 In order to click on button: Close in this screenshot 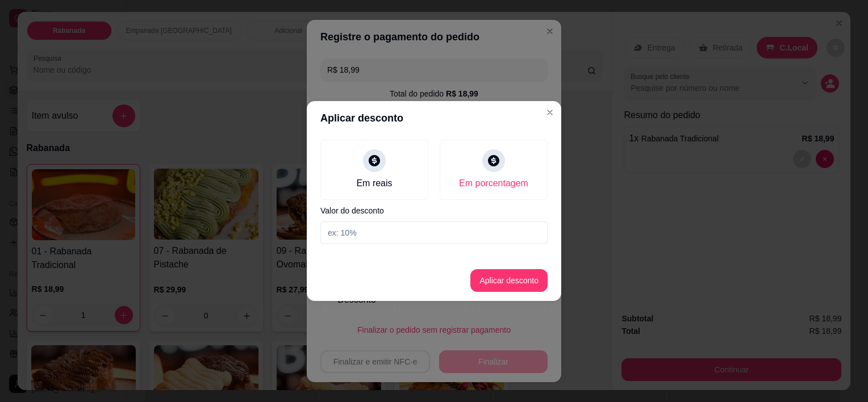, I will do `click(550, 112)`.